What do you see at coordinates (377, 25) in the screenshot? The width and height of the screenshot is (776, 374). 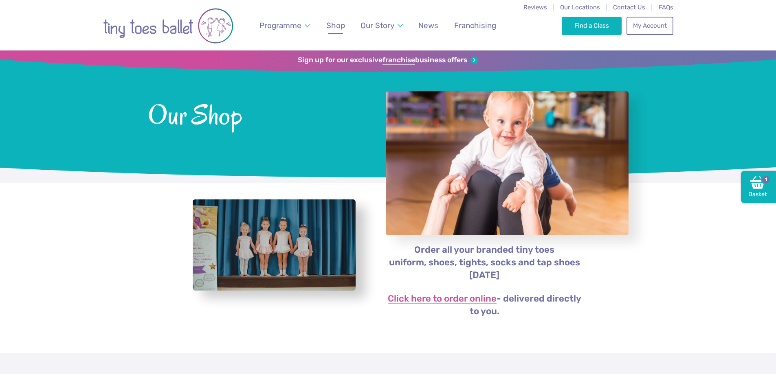 I see `span: Our Story` at bounding box center [377, 25].